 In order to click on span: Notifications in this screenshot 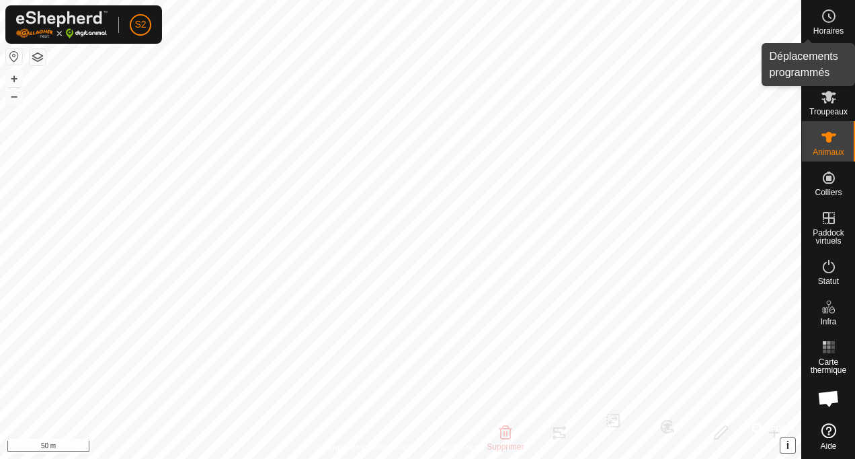, I will do `click(828, 71)`.